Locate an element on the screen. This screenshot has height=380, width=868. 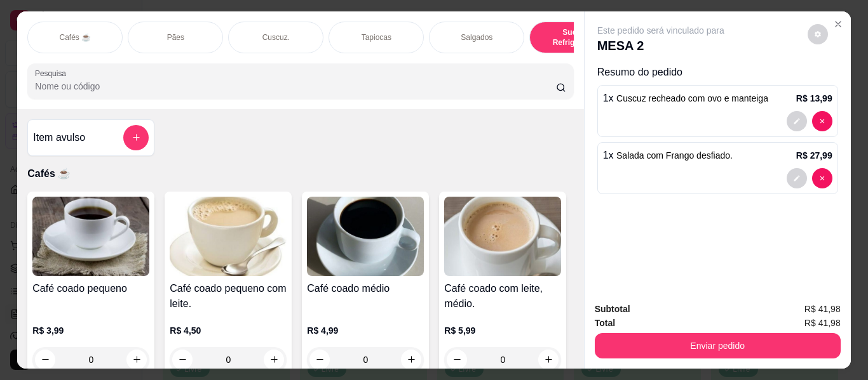
h4: Café coado médio is located at coordinates (366, 289).